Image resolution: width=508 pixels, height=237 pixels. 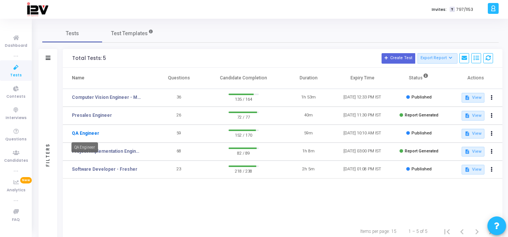 I want to click on td: 36, so click(x=179, y=98).